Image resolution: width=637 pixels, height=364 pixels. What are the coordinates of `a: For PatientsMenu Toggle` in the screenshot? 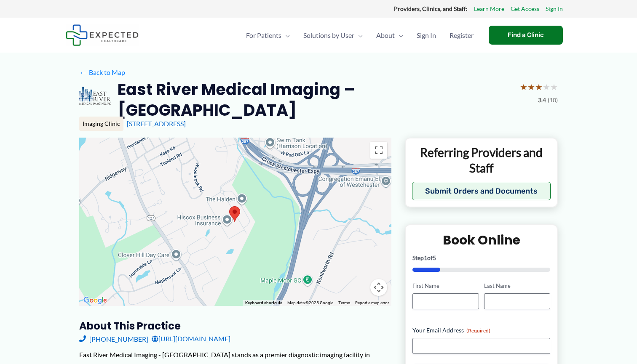 It's located at (268, 35).